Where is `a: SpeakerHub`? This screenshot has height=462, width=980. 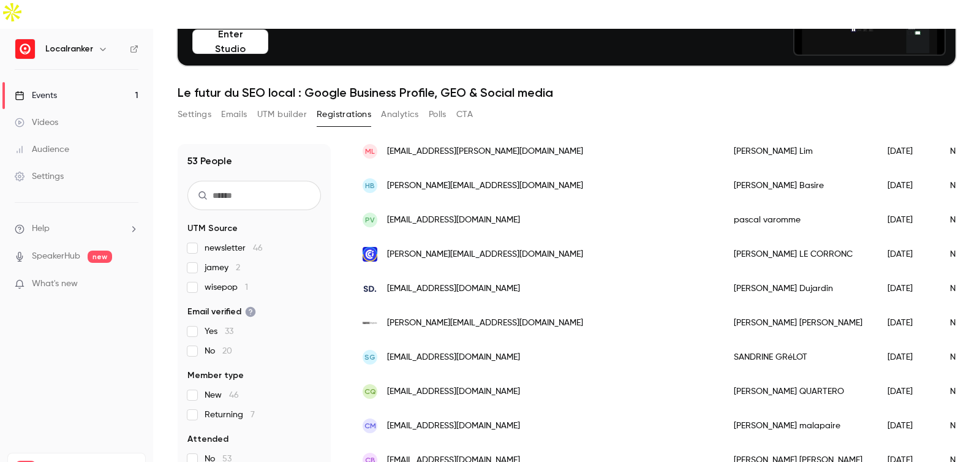
a: SpeakerHub is located at coordinates (55, 256).